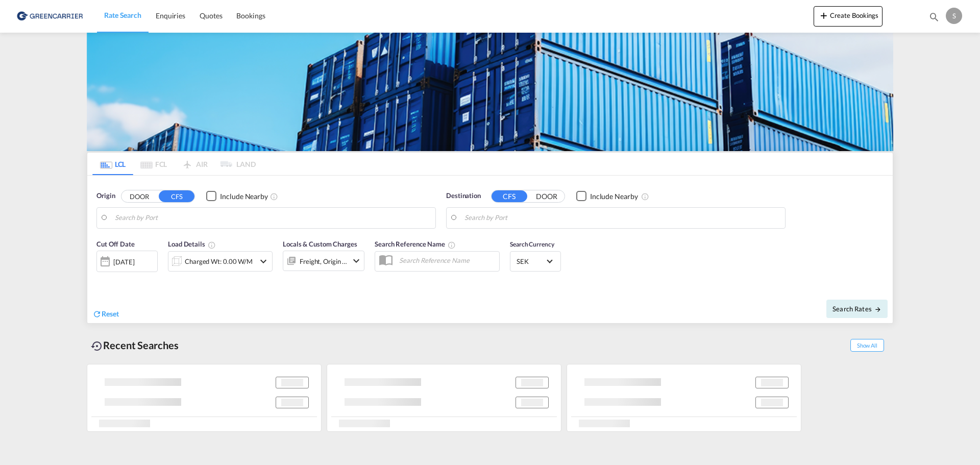  I want to click on span: Show All, so click(867, 345).